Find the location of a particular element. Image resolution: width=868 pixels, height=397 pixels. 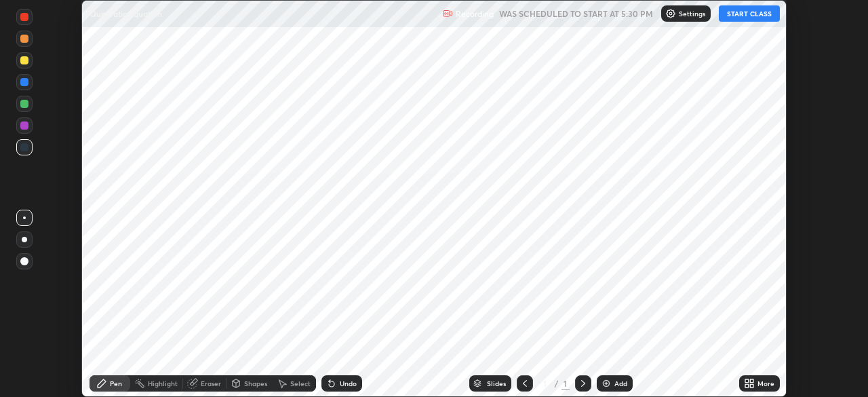

p: Settings is located at coordinates (692, 13).